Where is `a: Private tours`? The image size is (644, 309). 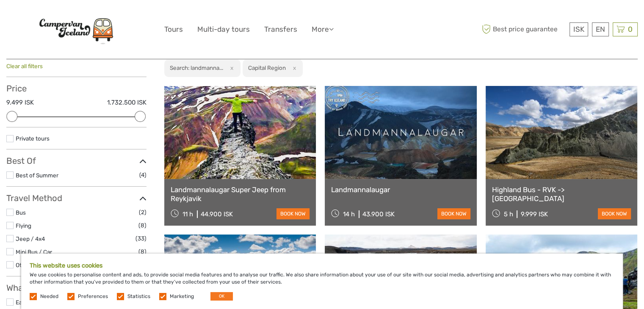 a: Private tours is located at coordinates (33, 138).